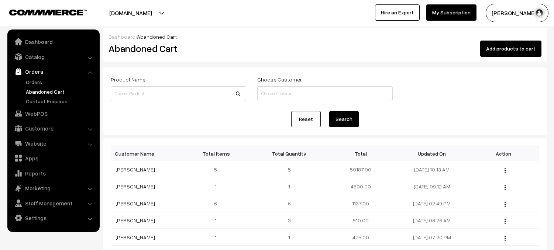  Describe the element at coordinates (53, 218) in the screenshot. I see `a: Settings` at that location.